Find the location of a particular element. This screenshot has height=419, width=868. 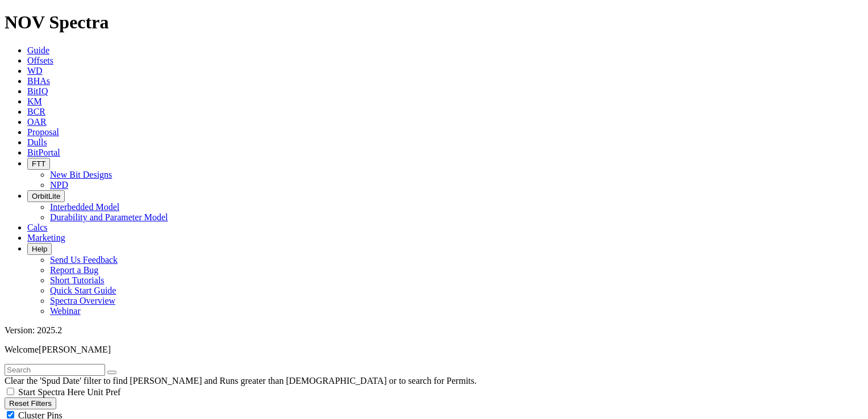

a: Report a Bug is located at coordinates (74, 270).